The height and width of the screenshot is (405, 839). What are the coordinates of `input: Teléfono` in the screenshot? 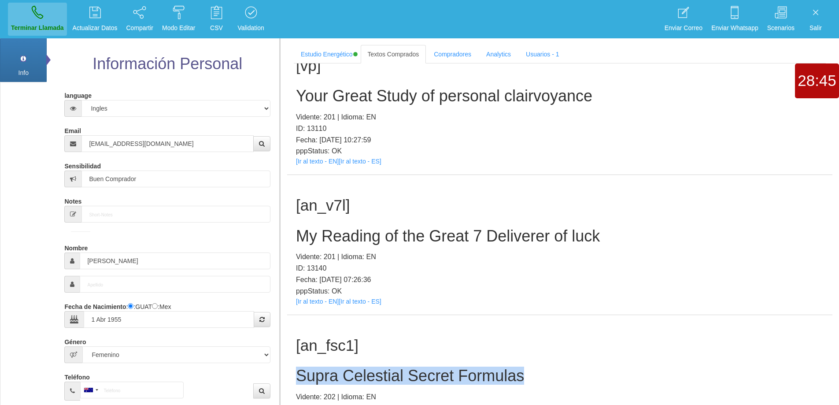 It's located at (132, 390).